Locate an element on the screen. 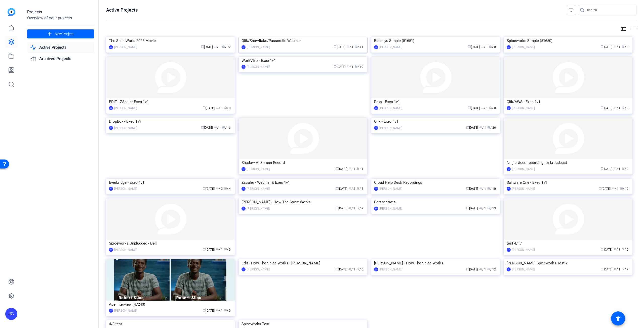  span: / 11 is located at coordinates (359, 47).